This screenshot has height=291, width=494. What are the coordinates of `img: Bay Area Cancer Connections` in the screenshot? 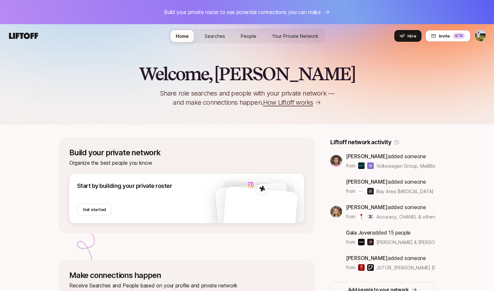 It's located at (361, 191).